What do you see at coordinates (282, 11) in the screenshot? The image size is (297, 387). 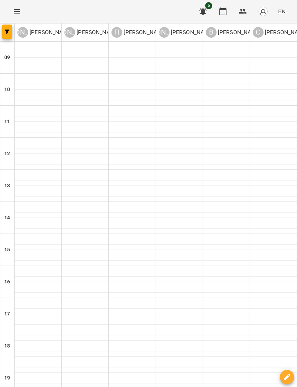 I see `span: EN` at bounding box center [282, 11].